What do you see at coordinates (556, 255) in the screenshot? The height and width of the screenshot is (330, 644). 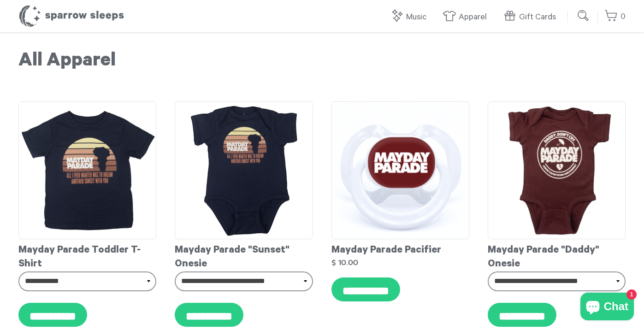 I see `div: Mayday Parade "Daddy" Onesie` at bounding box center [556, 255].